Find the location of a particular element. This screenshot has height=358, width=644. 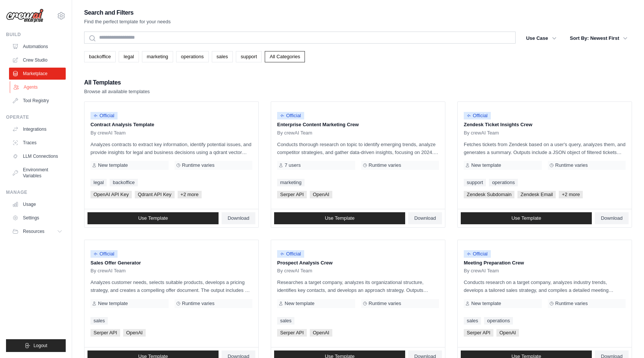

p: Fetches tickets from Zendesk based on a user's query, analyzes them, and generates a summary. Out... is located at coordinates (544, 148).